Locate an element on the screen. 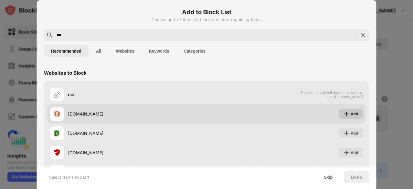 The width and height of the screenshot is (413, 189). div: Select Items to Start is located at coordinates (69, 177).